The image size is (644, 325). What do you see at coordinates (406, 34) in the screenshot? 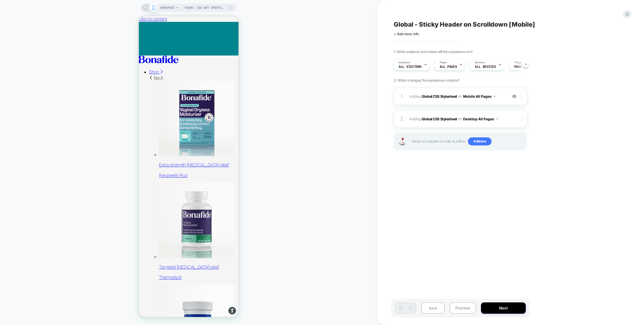
I see `span: + Add more info` at bounding box center [406, 34].